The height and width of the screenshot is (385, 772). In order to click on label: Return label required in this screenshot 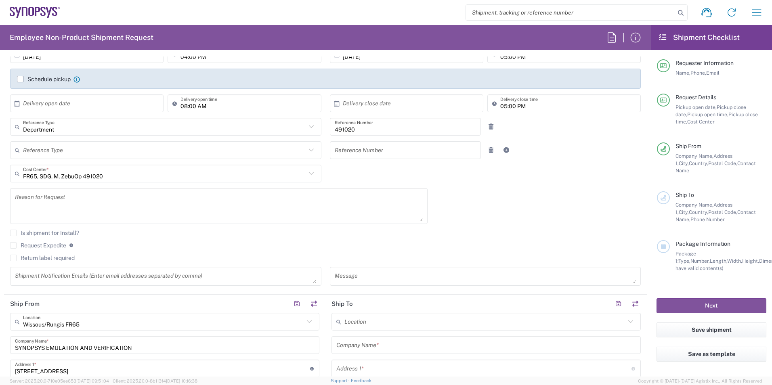, I will do `click(42, 258)`.